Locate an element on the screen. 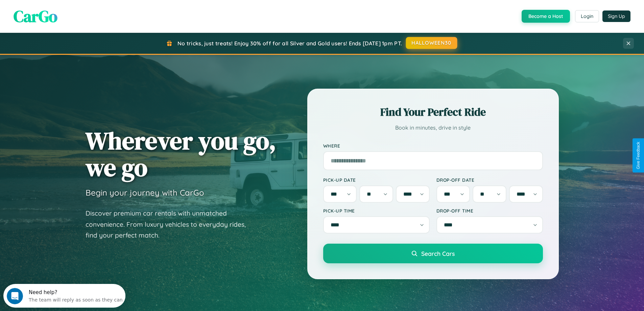  label: Drop-off Date is located at coordinates (490, 180).